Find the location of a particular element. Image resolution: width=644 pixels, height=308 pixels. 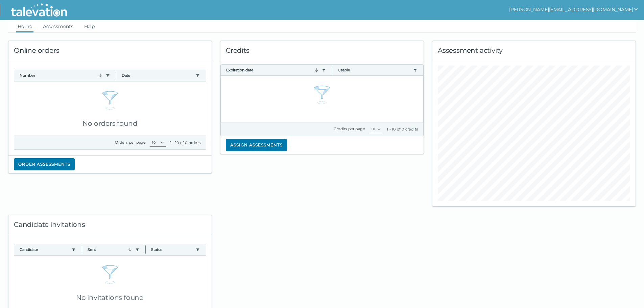

div: Online orders is located at coordinates (110, 50).